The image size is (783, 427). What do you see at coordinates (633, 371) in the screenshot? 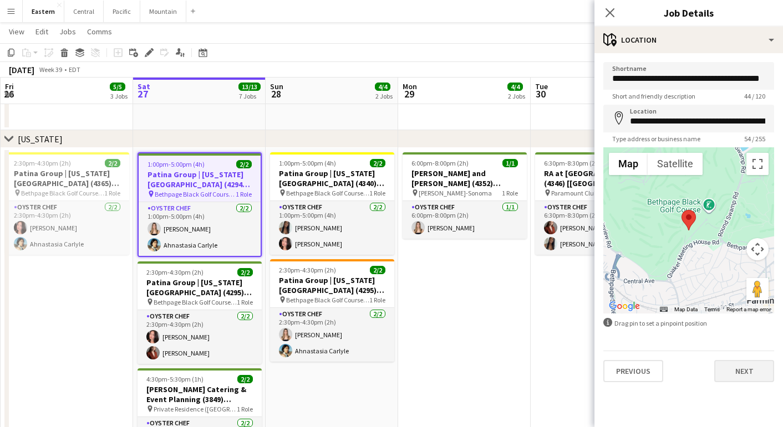
I see `button: Previous` at bounding box center [633, 371].